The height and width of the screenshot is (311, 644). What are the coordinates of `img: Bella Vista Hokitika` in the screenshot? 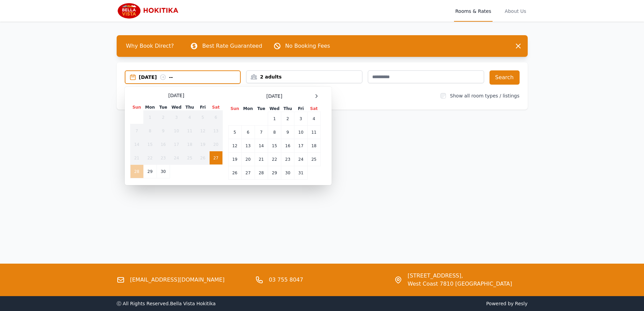 It's located at (149, 11).